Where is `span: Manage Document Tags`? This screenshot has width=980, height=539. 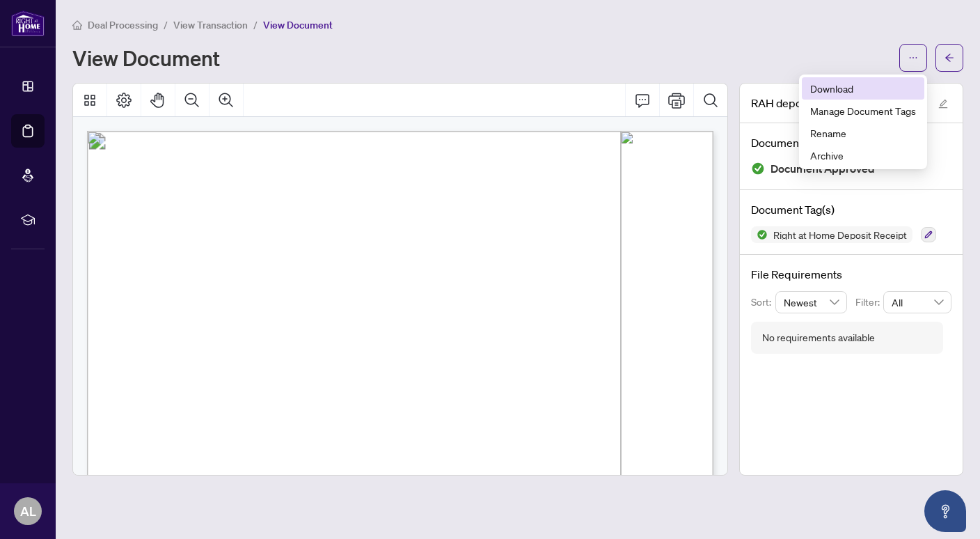
span: Manage Document Tags is located at coordinates (863, 111).